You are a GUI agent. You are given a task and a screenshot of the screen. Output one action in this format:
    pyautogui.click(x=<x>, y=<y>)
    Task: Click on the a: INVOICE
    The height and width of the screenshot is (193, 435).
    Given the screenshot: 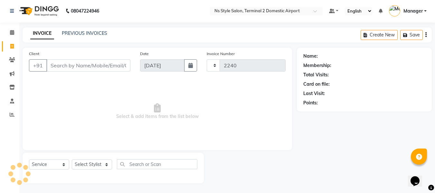 What is the action you would take?
    pyautogui.click(x=42, y=34)
    